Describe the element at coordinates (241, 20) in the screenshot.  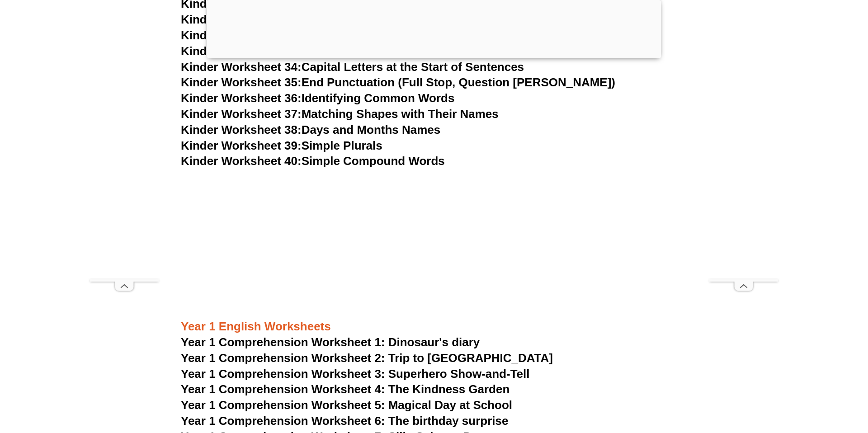
I see `span: Kinder Worksheet 31:` at that location.